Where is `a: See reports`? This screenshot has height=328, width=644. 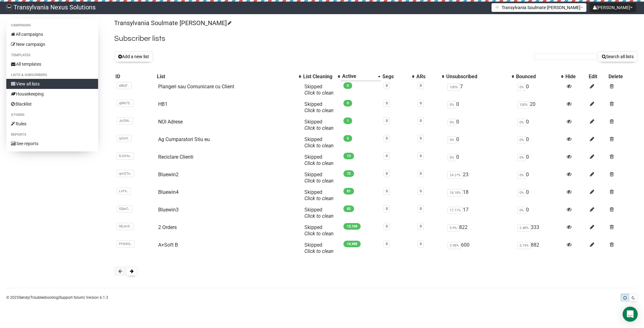 a: See reports is located at coordinates (52, 143).